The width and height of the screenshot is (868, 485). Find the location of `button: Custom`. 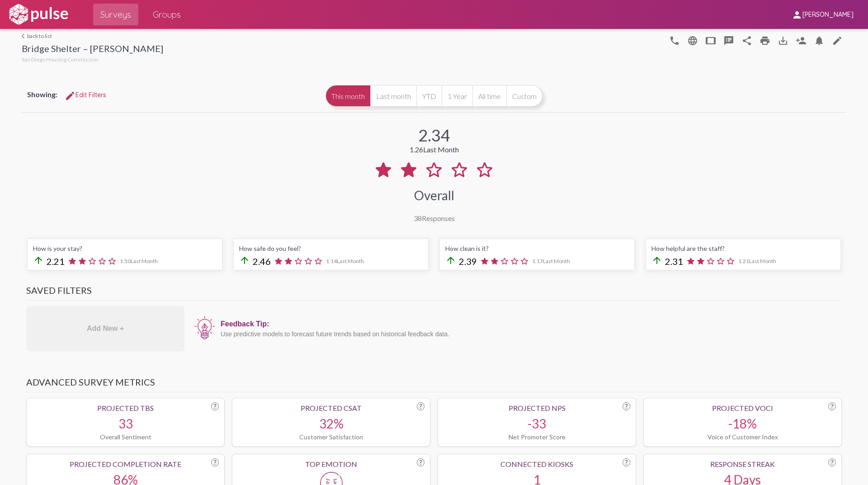

button: Custom is located at coordinates (524, 96).